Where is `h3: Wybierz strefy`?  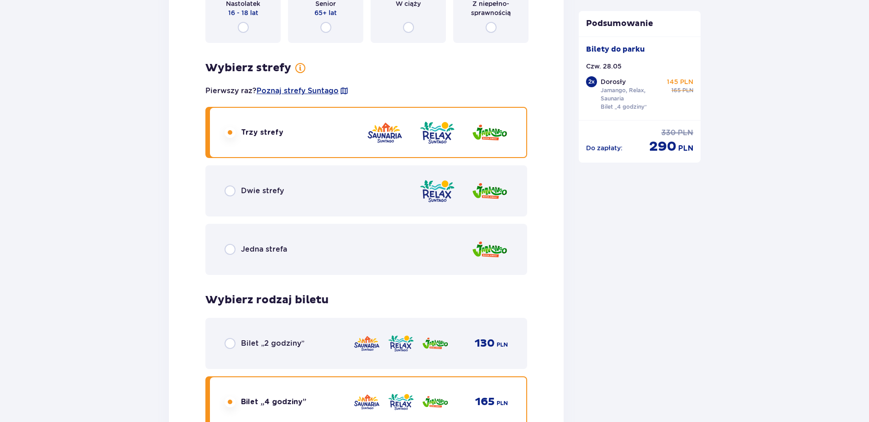
h3: Wybierz strefy is located at coordinates (248, 68).